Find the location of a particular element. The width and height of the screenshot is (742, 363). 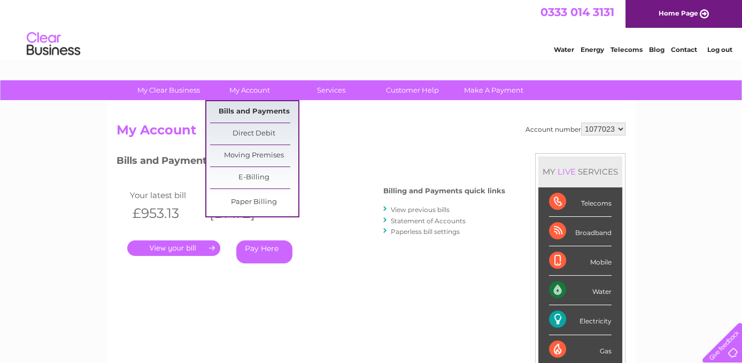

a: Contact is located at coordinates (684, 49).